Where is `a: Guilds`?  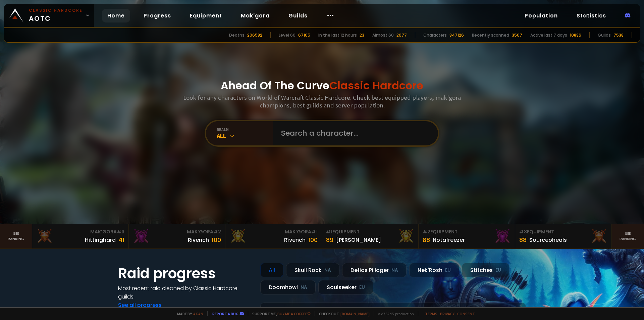
a: Guilds is located at coordinates (298, 16).